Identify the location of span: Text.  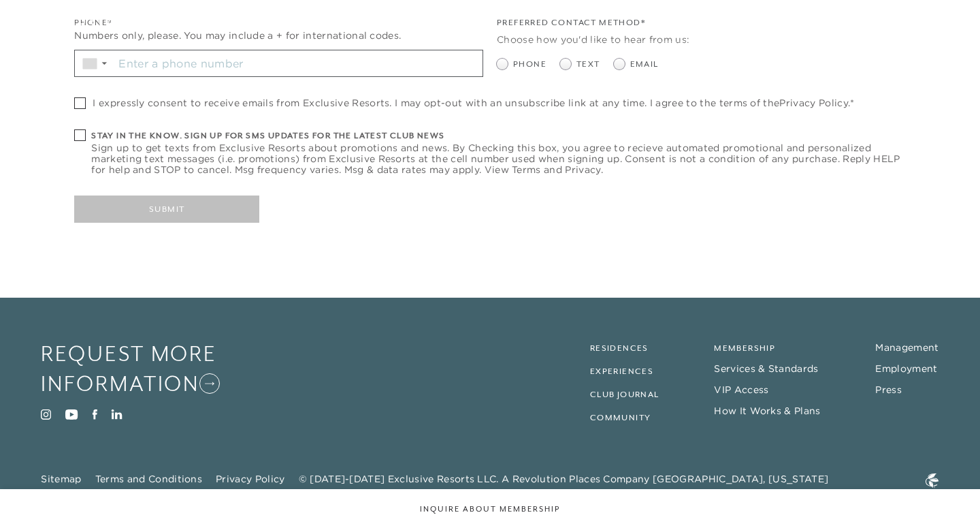
(588, 64).